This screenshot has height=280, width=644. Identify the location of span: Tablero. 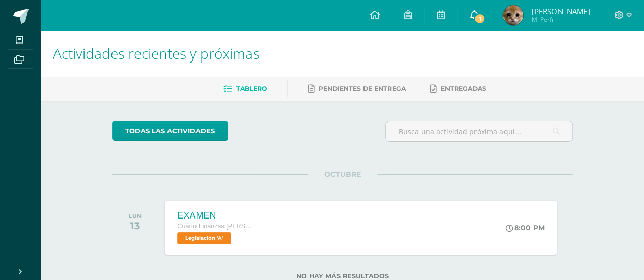
(251, 88).